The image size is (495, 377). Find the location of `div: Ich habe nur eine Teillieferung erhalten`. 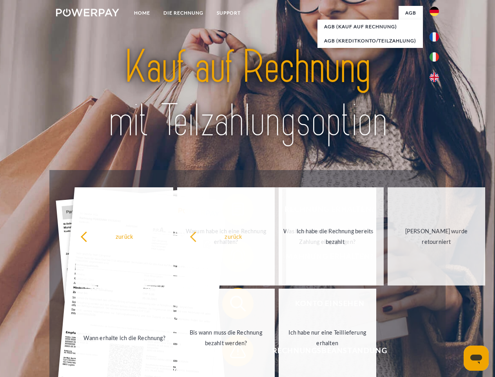

div: Ich habe nur eine Teillieferung erhalten is located at coordinates (328, 337).